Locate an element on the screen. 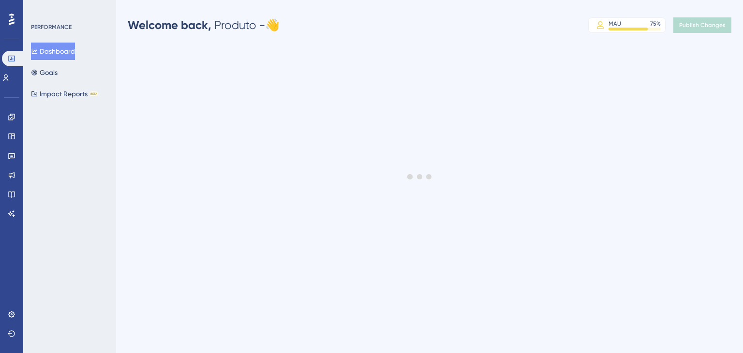 Image resolution: width=743 pixels, height=353 pixels. button: Impact ReportsBETA is located at coordinates (64, 94).